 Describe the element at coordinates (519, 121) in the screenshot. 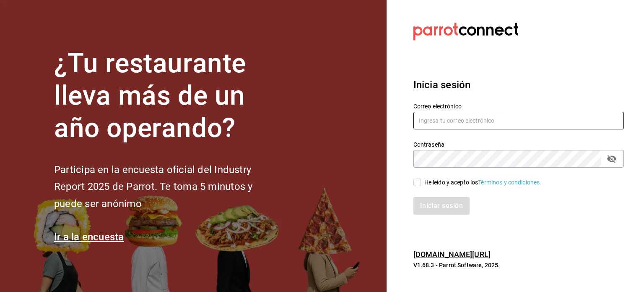

I see `input: Ingresa tu correo electrónico` at that location.